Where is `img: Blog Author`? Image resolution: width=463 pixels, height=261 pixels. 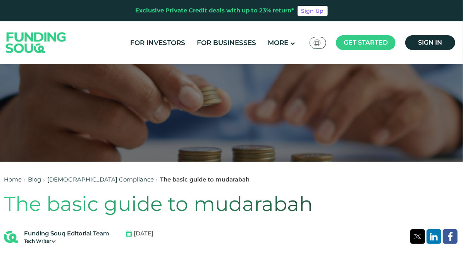
img: Blog Author is located at coordinates (11, 237).